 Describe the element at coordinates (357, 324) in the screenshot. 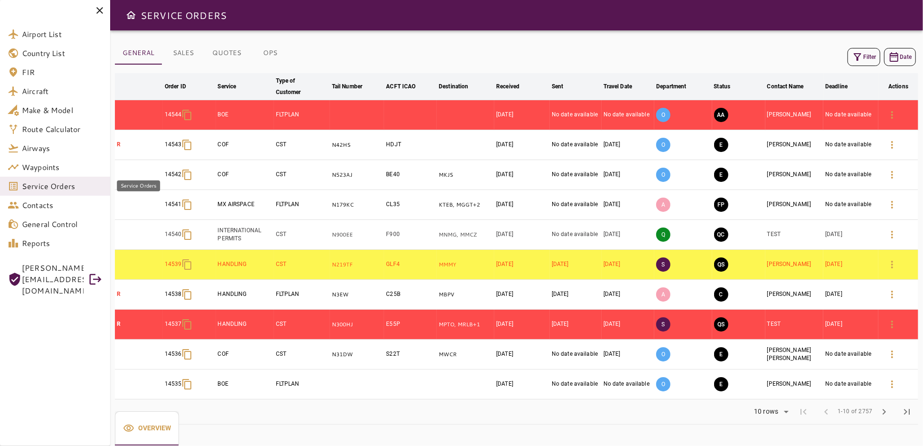

I see `p: N300HJ` at that location.